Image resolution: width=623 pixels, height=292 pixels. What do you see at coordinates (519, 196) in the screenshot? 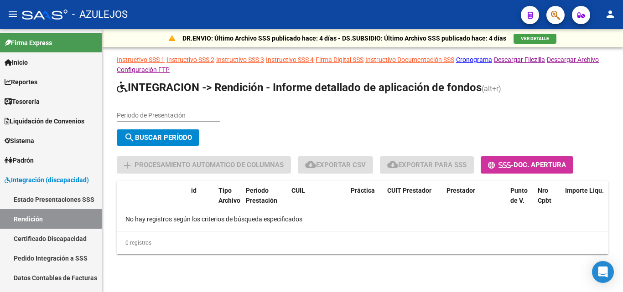
I see `span: Punto de V.` at bounding box center [519, 196].